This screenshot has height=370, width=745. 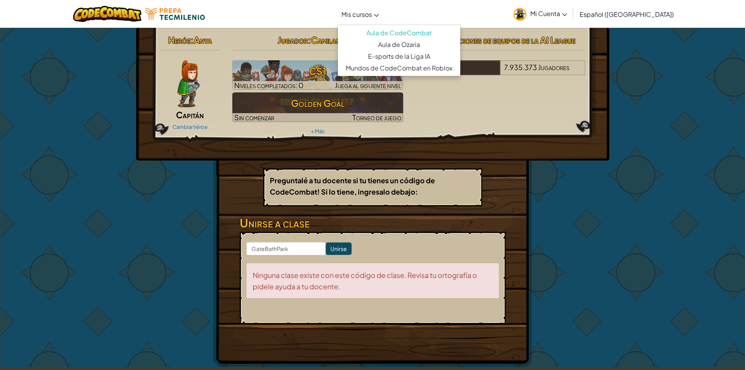 I want to click on input: <Enter Class Code>, so click(x=286, y=248).